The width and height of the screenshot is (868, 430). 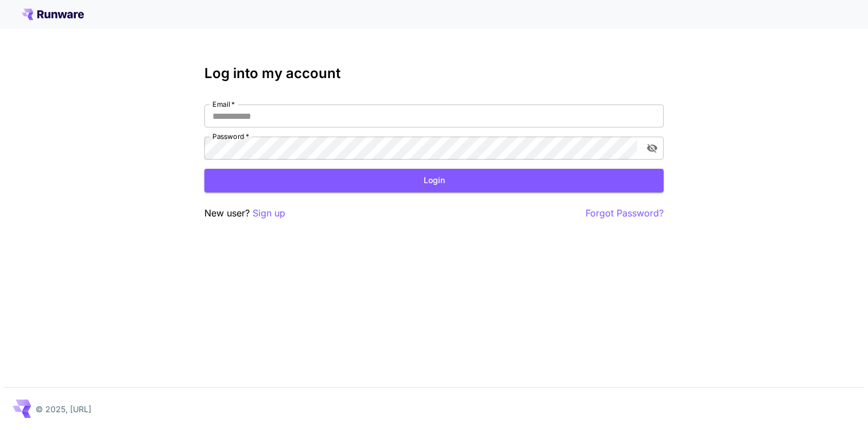 I want to click on p: Forgot Password?, so click(x=625, y=213).